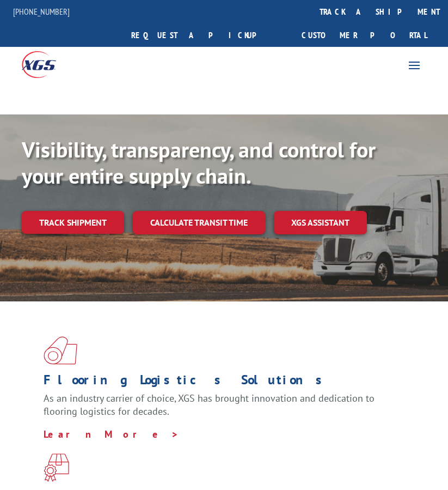 The width and height of the screenshot is (448, 490). I want to click on a: Customer Portal, so click(365, 35).